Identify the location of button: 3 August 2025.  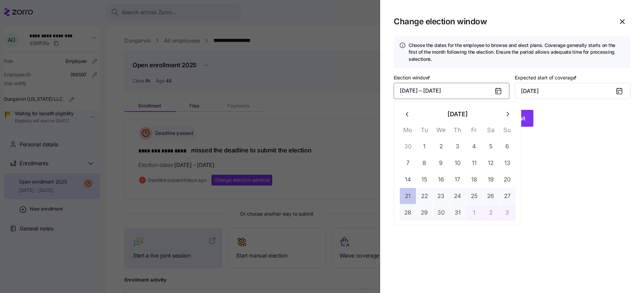
(507, 213).